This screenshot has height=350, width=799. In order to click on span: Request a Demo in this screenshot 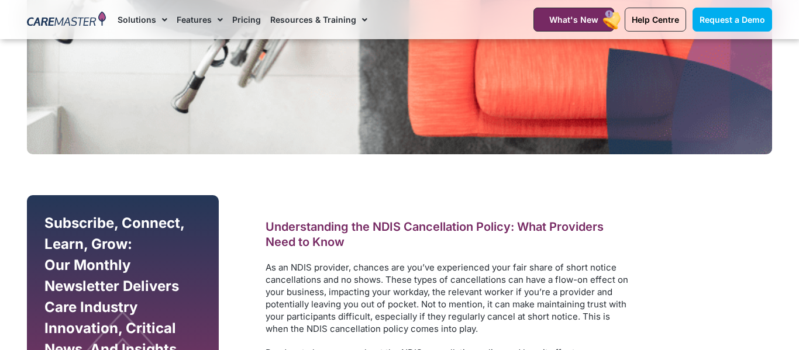, I will do `click(733, 19)`.